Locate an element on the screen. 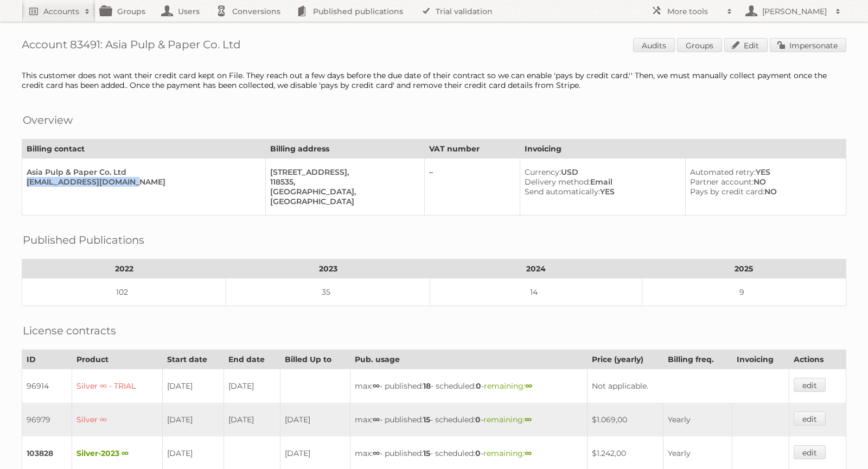 The width and height of the screenshot is (868, 469). th: 2022 is located at coordinates (124, 269).